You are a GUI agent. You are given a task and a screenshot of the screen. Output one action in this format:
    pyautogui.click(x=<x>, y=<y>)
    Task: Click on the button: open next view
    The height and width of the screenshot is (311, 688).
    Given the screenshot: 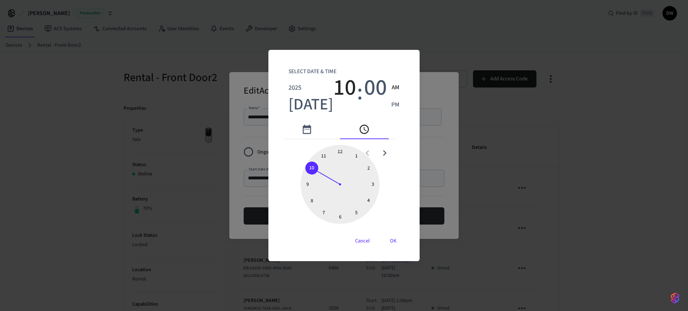 What is the action you would take?
    pyautogui.click(x=385, y=153)
    